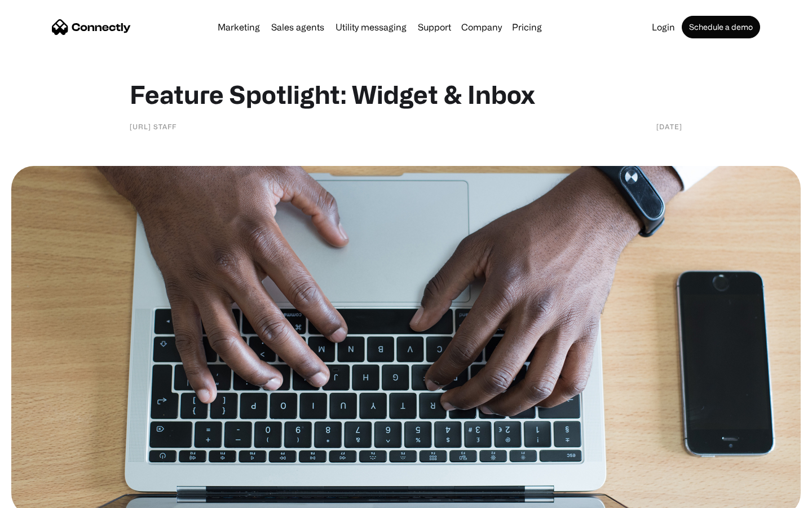 This screenshot has width=812, height=508. Describe the element at coordinates (238, 27) in the screenshot. I see `a: Marketing` at that location.